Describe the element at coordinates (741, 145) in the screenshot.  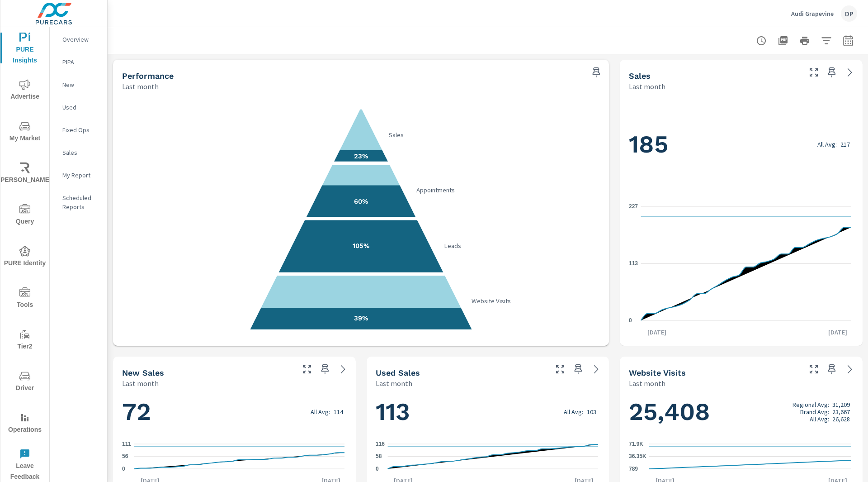
I see `h1: 185` at that location.